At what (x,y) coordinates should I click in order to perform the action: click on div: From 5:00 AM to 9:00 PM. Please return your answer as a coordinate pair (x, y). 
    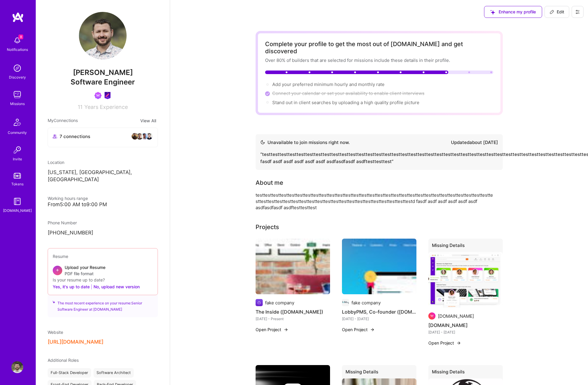
    Looking at the image, I should click on (103, 205).